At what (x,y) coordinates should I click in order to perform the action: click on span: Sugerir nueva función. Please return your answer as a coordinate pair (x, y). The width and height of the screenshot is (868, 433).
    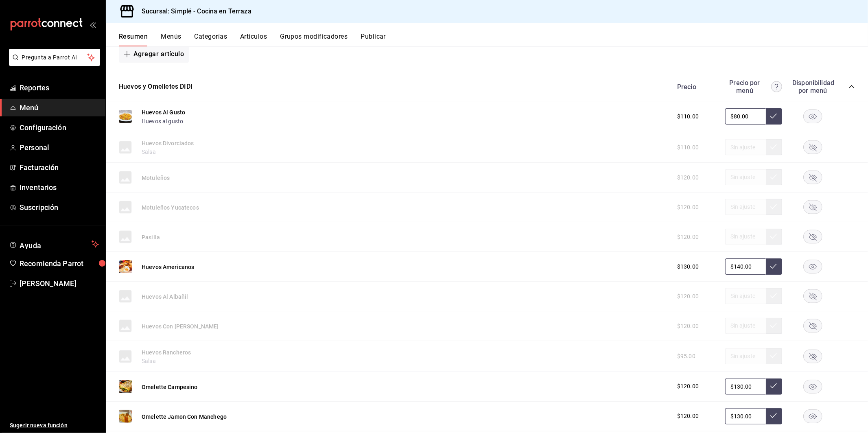
    Looking at the image, I should click on (54, 425).